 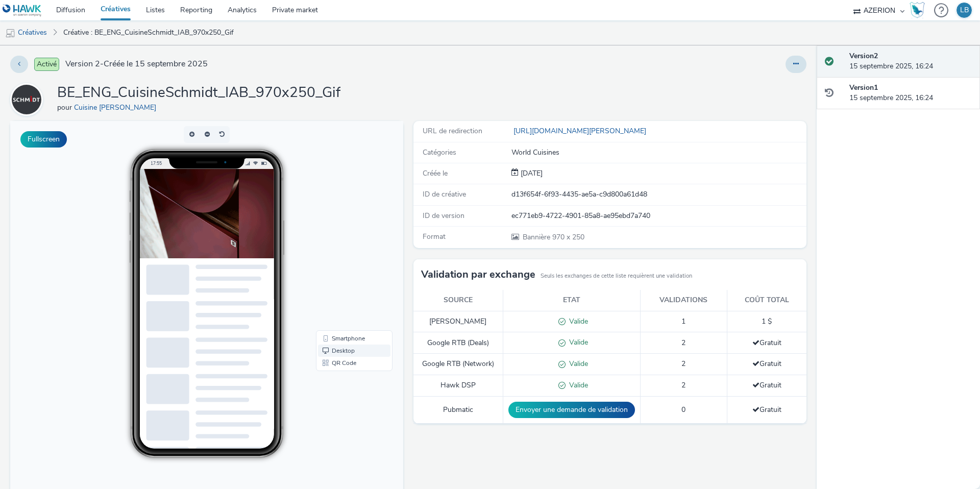 I want to click on a: Créative : BE_ENG_CuisineSchmidt_IAB_970x250_Gif, so click(x=149, y=33).